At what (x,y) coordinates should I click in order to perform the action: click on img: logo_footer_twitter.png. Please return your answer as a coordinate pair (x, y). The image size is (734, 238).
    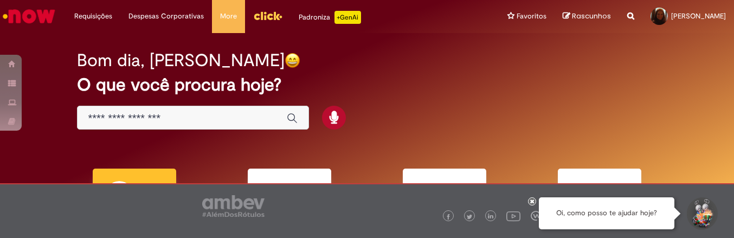
    Looking at the image, I should click on (470, 217).